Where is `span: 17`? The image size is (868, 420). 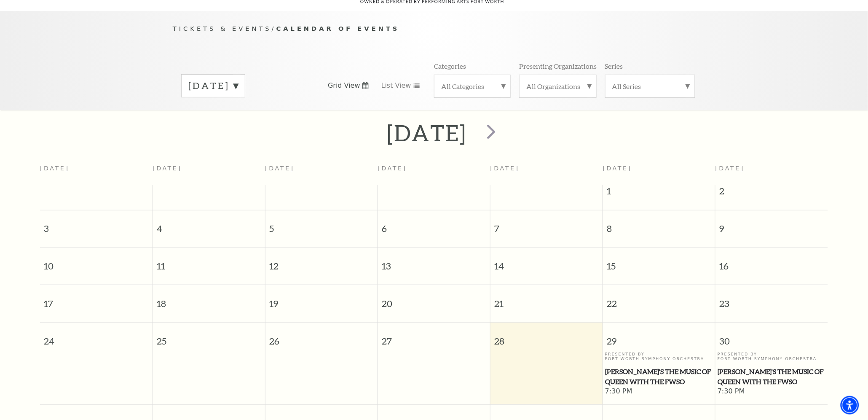
span: 17 is located at coordinates (96, 299).